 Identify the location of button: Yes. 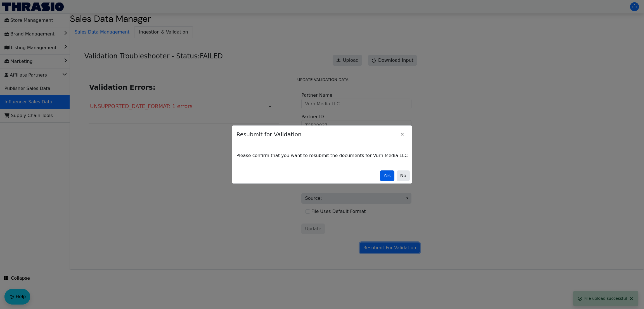
(387, 176).